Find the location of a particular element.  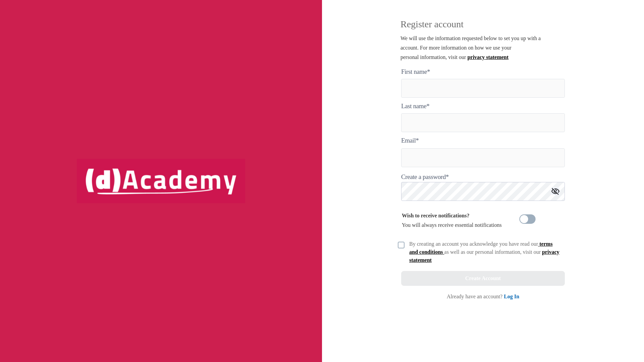

div: Already have an account? is located at coordinates (482, 296).